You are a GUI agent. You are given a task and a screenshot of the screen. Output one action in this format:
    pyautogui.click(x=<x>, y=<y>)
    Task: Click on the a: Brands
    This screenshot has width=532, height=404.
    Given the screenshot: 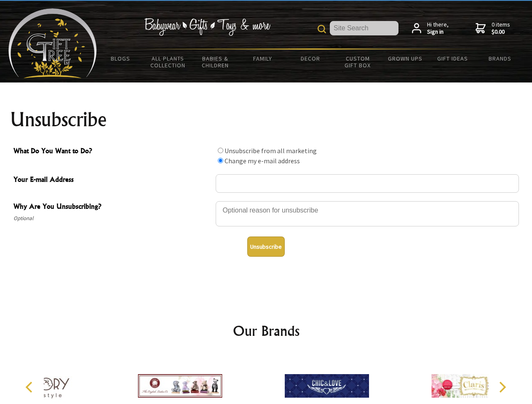 What is the action you would take?
    pyautogui.click(x=500, y=58)
    